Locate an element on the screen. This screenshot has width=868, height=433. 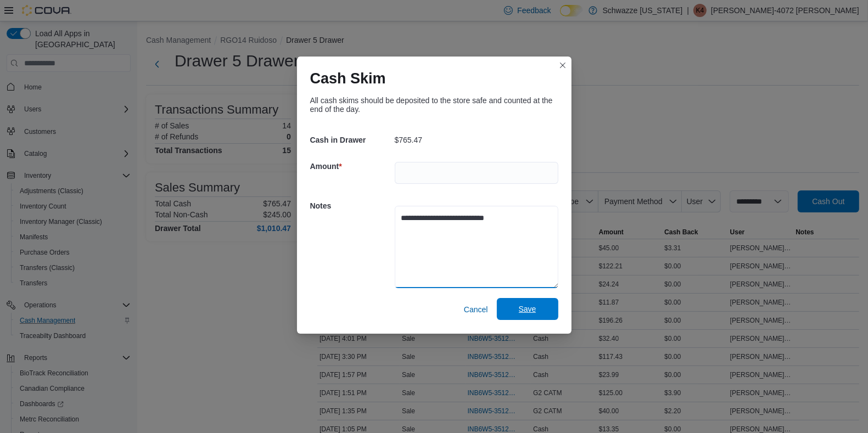
button: Cancel is located at coordinates (476, 310).